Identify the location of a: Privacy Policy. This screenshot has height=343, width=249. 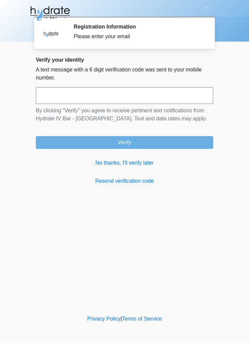
(104, 318).